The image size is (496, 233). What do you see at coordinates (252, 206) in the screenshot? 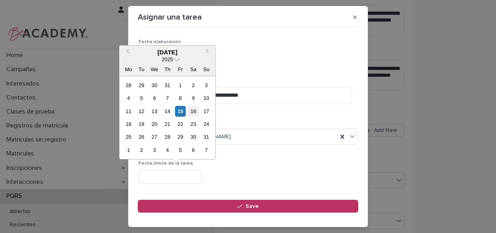
I see `span: Save` at bounding box center [252, 206].